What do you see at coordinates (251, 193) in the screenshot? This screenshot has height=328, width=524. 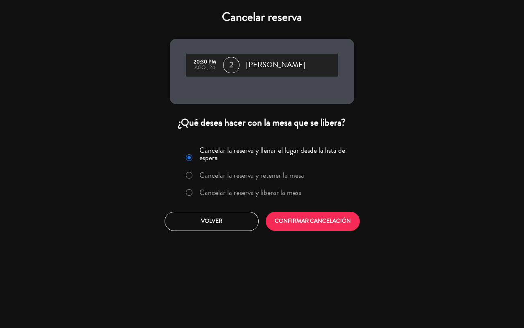 I see `label: Cancelar la reserva y liberar la mesa` at bounding box center [251, 193].